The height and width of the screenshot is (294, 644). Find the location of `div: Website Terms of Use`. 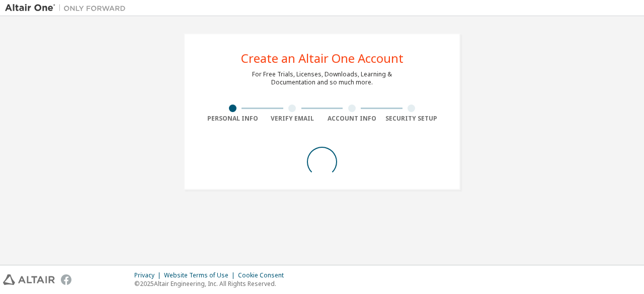

div: Website Terms of Use is located at coordinates (201, 275).